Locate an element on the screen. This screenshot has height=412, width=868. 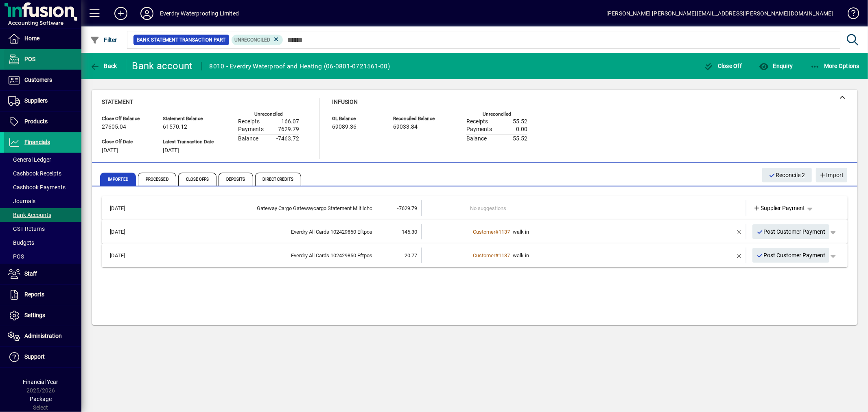
span: Products is located at coordinates (36, 121).